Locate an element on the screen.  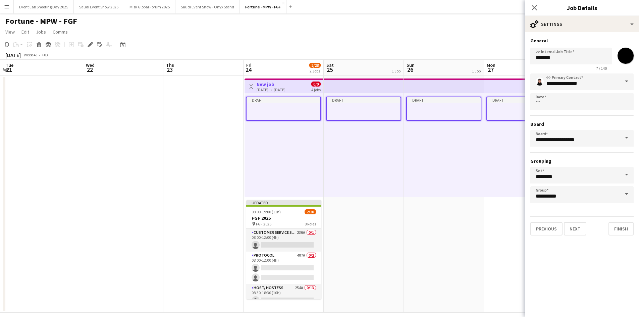
app-job-card: Updated08:00-19:00 (11h)2/28FGF 2025 FGF 20258 RolesCustomer Service Staff236A0/108:00-12:00 (4h)... is located at coordinates (284, 250).